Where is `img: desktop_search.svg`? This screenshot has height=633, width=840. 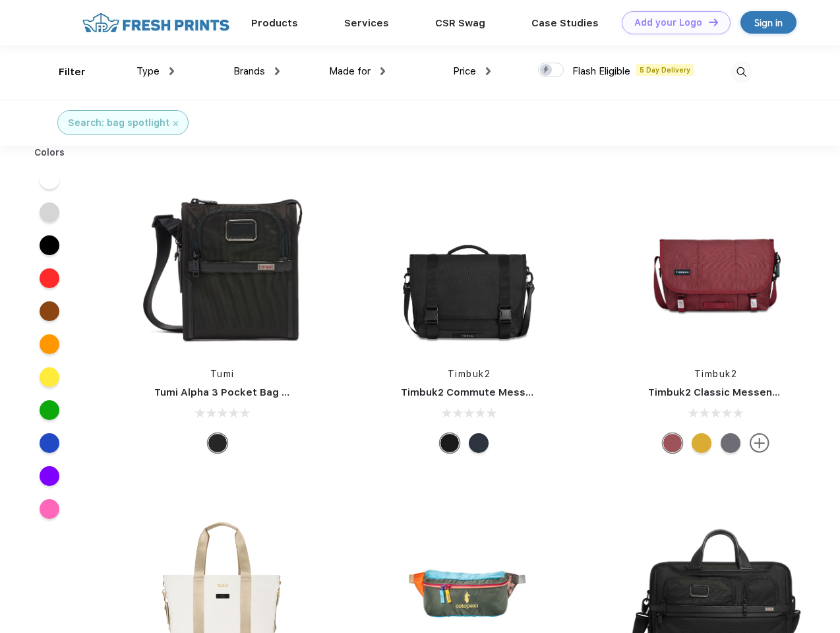
img: desktop_search.svg is located at coordinates (741, 72).